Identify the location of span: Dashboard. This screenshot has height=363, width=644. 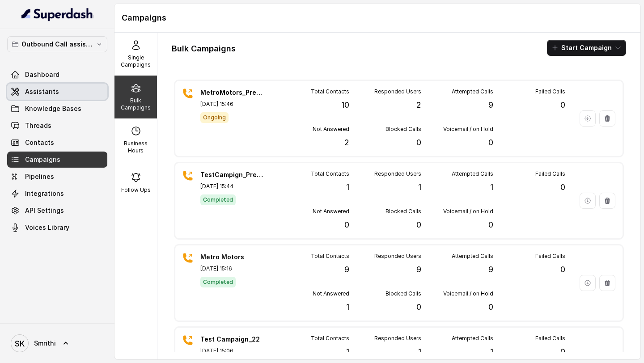
(42, 75).